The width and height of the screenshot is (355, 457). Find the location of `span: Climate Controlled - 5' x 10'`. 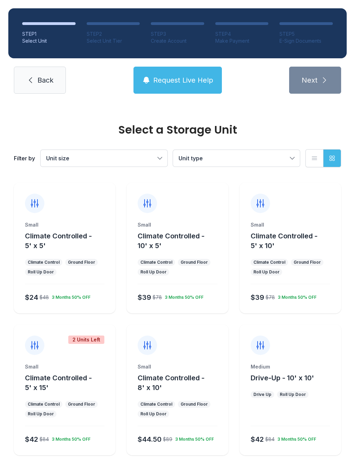

span: Climate Controlled - 5' x 10' is located at coordinates (284, 241).